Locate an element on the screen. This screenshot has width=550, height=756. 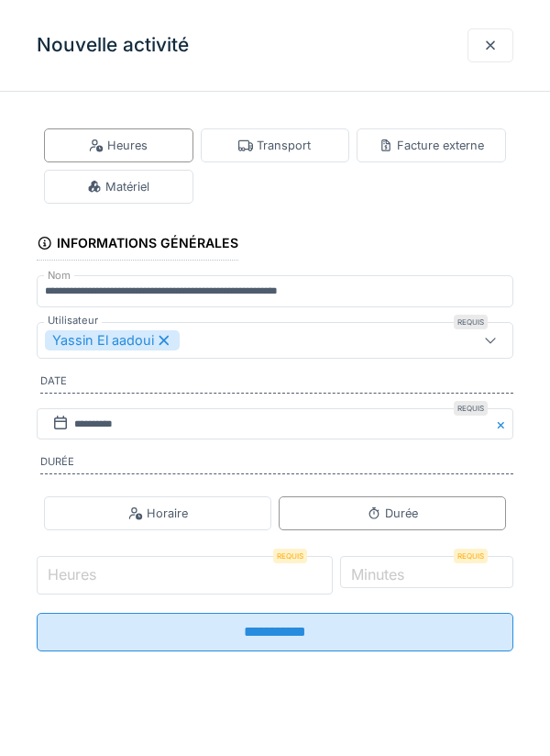
div: Informations générales is located at coordinates (138, 245).